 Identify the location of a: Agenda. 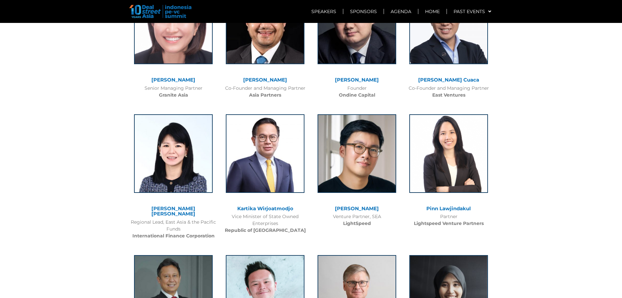
(401, 11).